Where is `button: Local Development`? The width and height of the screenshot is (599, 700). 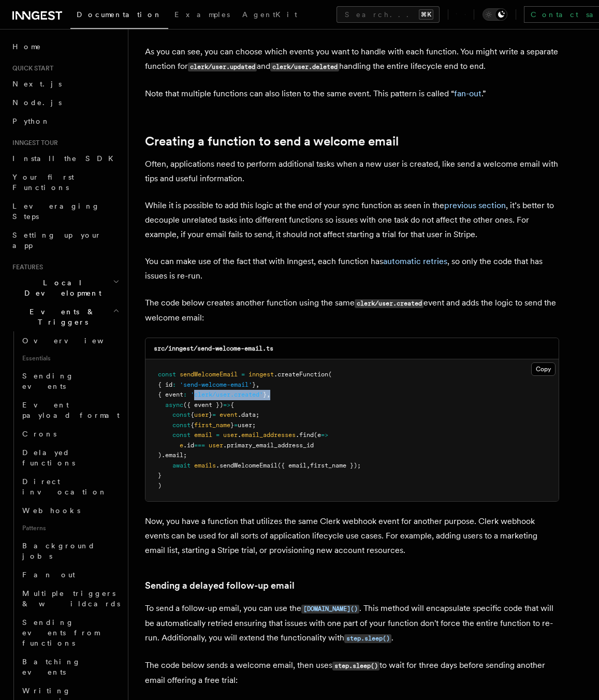 button: Local Development is located at coordinates (65, 288).